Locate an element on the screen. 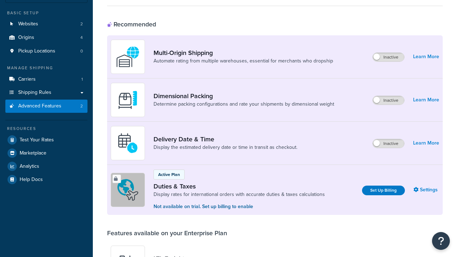 This screenshot has width=457, height=257. a: Origins4 is located at coordinates (46, 37).